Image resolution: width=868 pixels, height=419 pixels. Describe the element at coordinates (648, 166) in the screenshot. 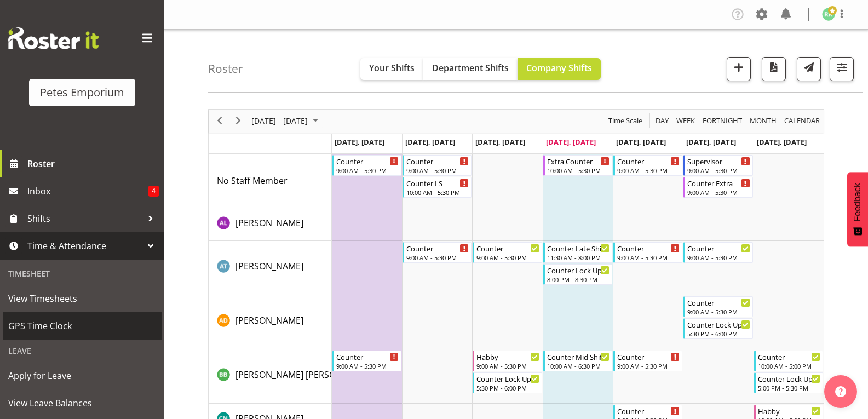

I see `div: No Staff Member"s event - Counter Begin From Friday, September 26, 2025 at 9:00:00 AM GMT+12:00 E...` at that location.